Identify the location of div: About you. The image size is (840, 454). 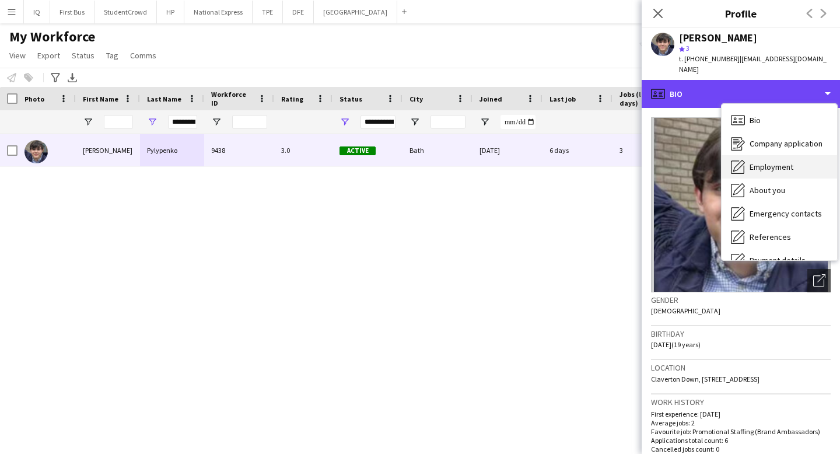
(779, 190).